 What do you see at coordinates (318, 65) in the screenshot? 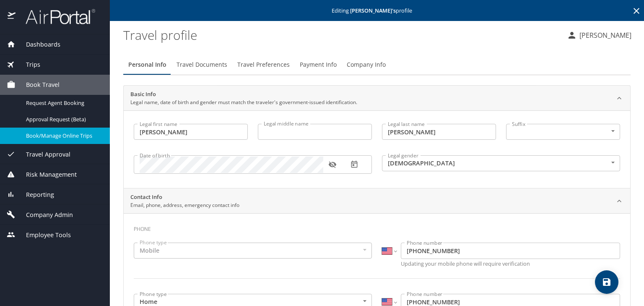
I see `span: Payment Info` at bounding box center [318, 65].